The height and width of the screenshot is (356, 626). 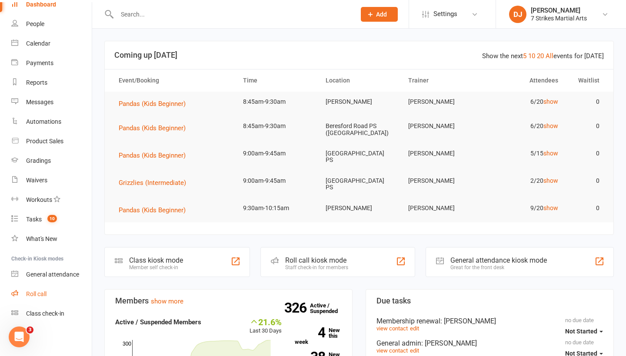 What do you see at coordinates (329, 308) in the screenshot?
I see `a: 326Active / Suspended` at bounding box center [329, 308].